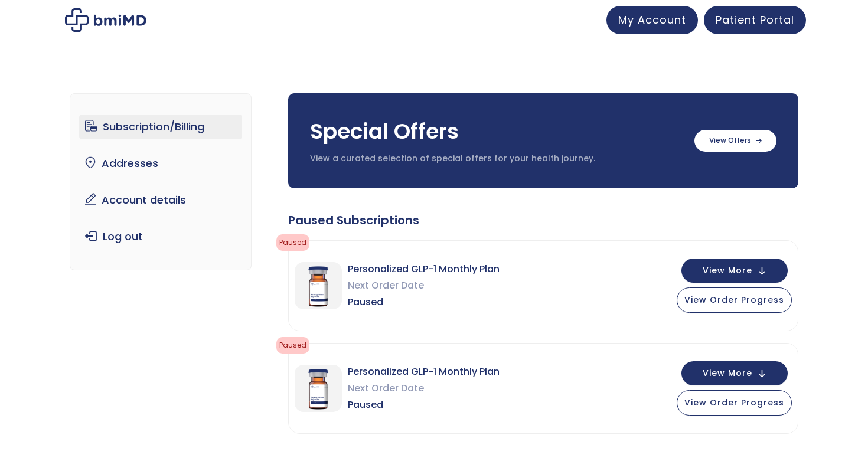 The image size is (868, 471). Describe the element at coordinates (161, 200) in the screenshot. I see `a: Account details` at that location.